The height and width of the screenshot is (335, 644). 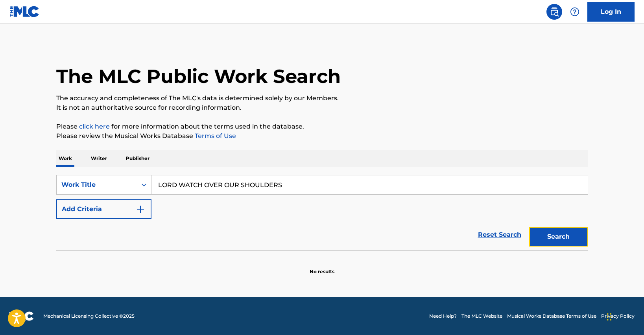 What do you see at coordinates (618, 316) in the screenshot?
I see `a: Privacy Policy` at bounding box center [618, 316].